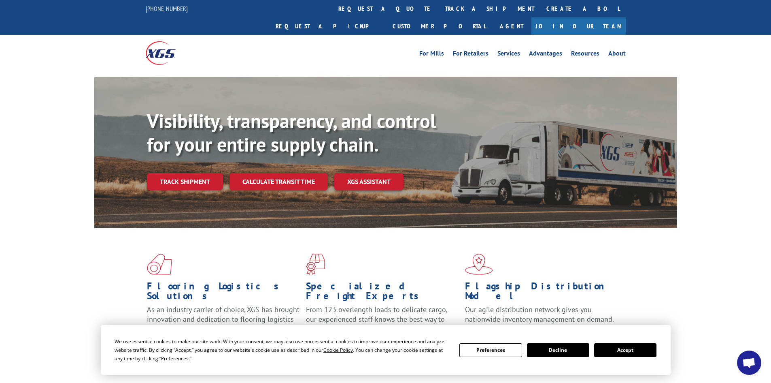 The height and width of the screenshot is (383, 771). What do you see at coordinates (617, 55) in the screenshot?
I see `a: About` at bounding box center [617, 55].